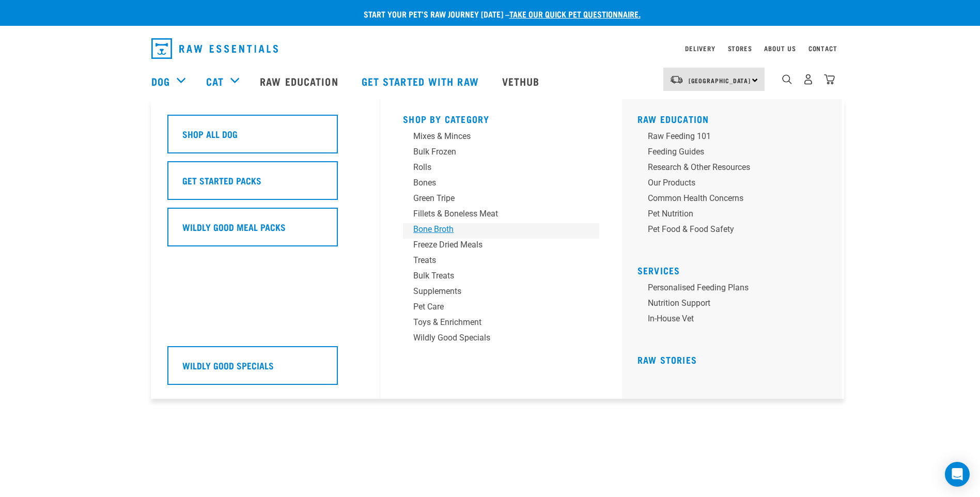  I want to click on div: Research & Other Resources, so click(728, 167).